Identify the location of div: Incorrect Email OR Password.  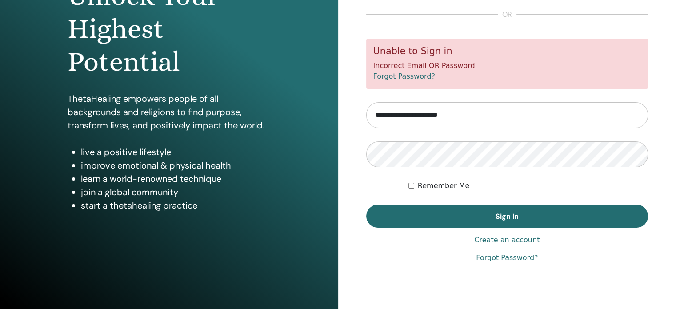
(507, 64).